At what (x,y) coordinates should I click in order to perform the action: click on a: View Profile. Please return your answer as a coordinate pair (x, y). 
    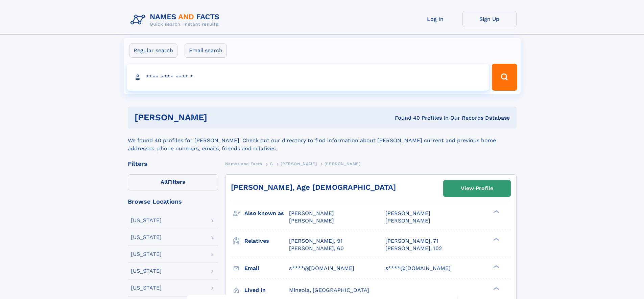
    Looking at the image, I should click on (477, 189).